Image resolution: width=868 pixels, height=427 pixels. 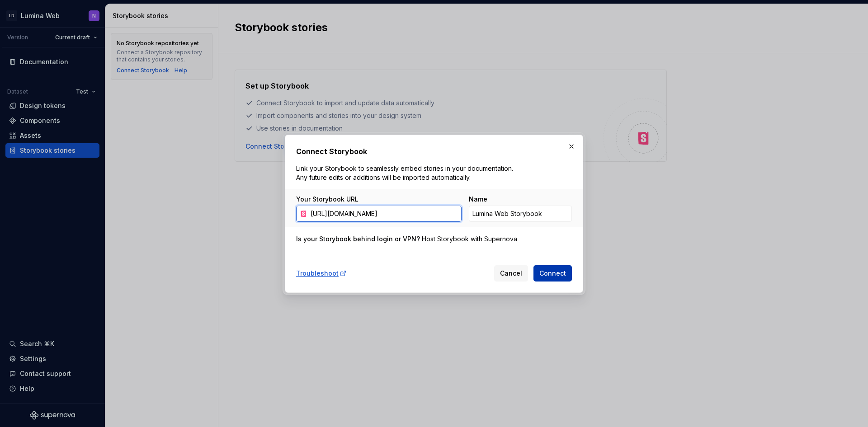 What do you see at coordinates (434, 151) in the screenshot?
I see `h2: Connect Storybook` at bounding box center [434, 151].